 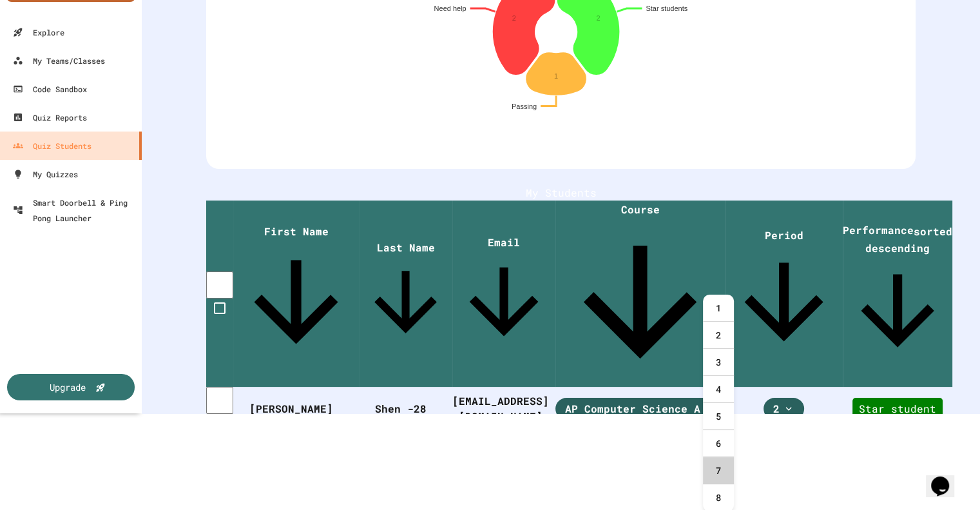 What do you see at coordinates (718, 443) in the screenshot?
I see `div: 6` at bounding box center [718, 443].